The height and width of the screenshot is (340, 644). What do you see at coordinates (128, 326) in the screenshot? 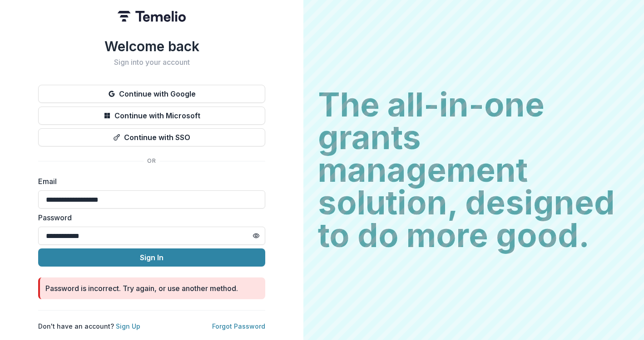
I see `a: Sign Up` at bounding box center [128, 326].